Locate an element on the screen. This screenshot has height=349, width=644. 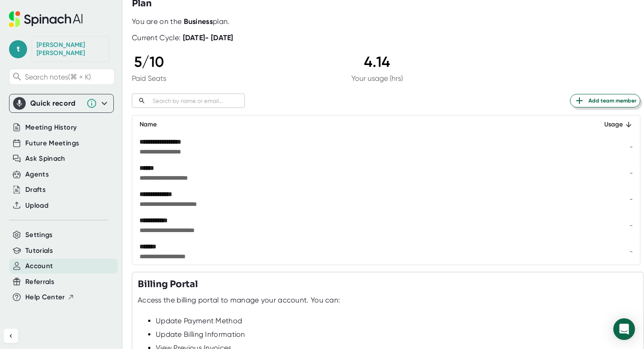
button: Tutorials is located at coordinates (39, 250).